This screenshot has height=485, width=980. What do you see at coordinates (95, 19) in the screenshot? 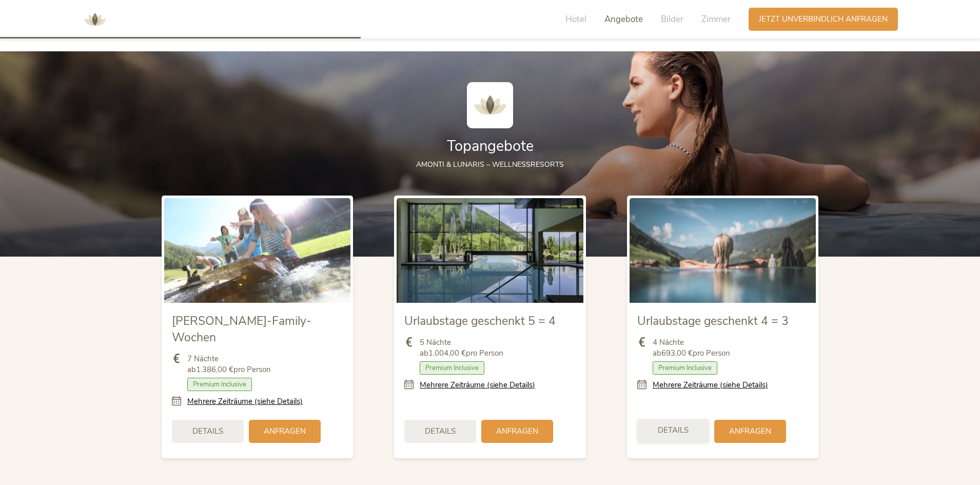
I see `a: AMONTI & LUNARIS Wellnessresort` at bounding box center [95, 19].